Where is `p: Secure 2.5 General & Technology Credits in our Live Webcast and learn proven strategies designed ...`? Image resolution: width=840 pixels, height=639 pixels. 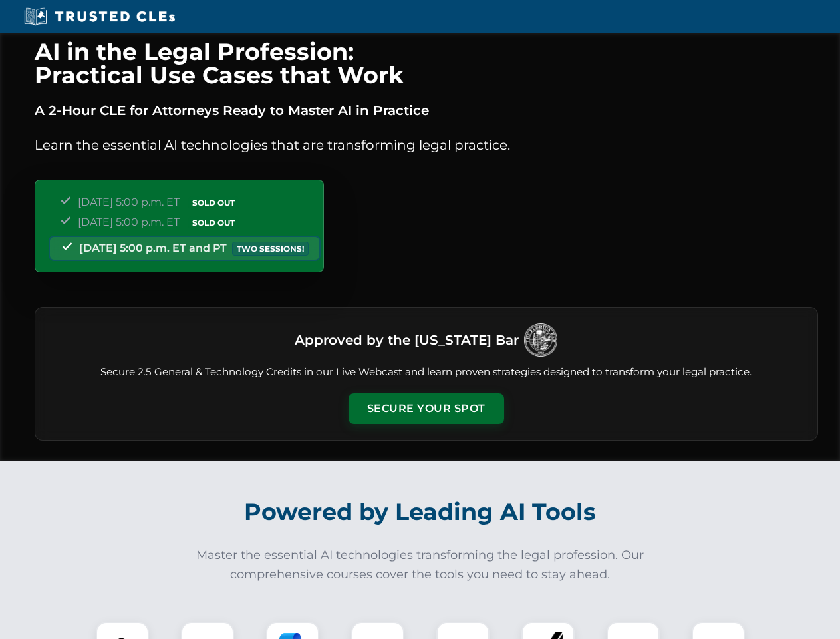
p: Secure 2.5 General & Technology Credits in our Live Webcast and learn proven strategies designed ... is located at coordinates (426, 372).